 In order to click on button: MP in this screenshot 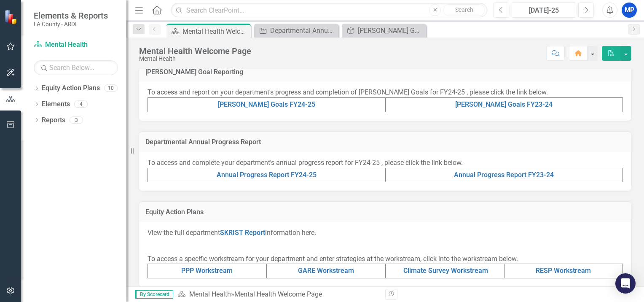, I will do `click(629, 10)`.